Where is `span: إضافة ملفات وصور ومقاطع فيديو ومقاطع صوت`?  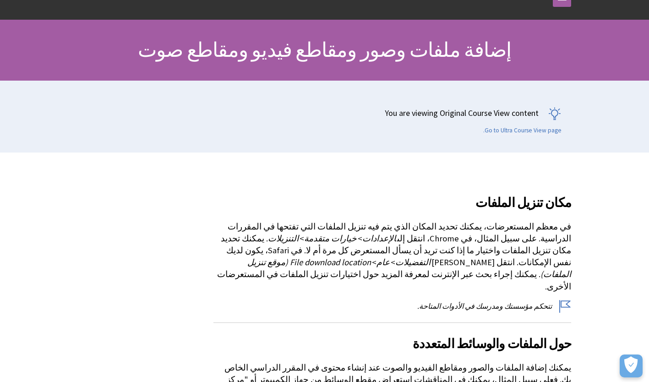 span: إضافة ملفات وصور ومقاطع فيديو ومقاطع صوت is located at coordinates (324, 49).